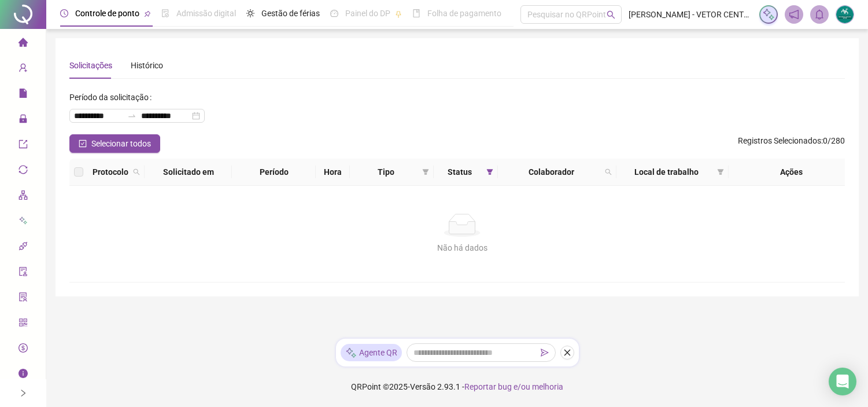 This screenshot has height=407, width=868. I want to click on label: Período da solicitação, so click(113, 97).